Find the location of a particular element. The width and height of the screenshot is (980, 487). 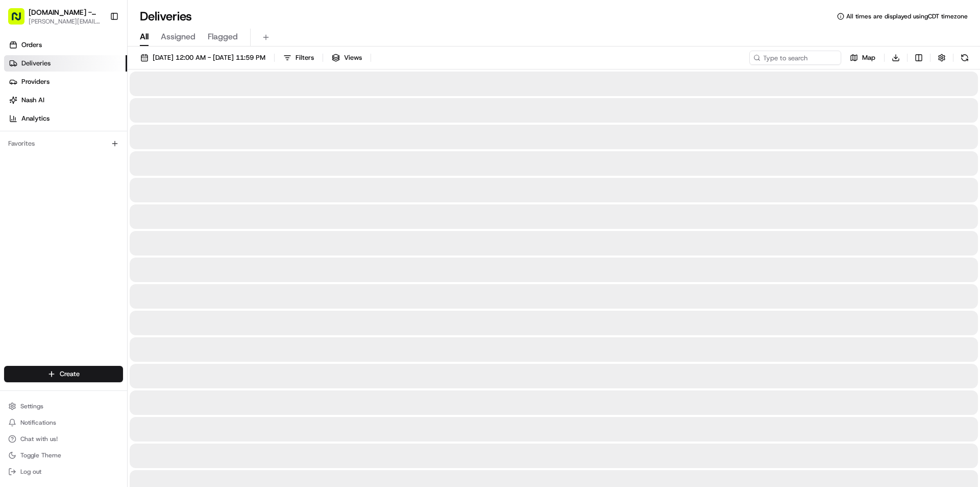

button: Settings is located at coordinates (64, 406).